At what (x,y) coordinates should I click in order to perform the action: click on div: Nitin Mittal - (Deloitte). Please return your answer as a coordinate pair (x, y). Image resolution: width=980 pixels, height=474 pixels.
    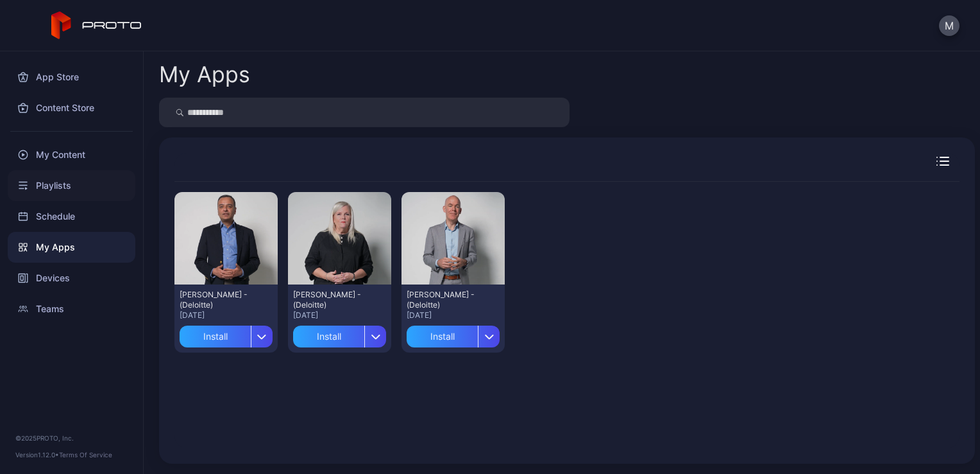
    Looking at the image, I should click on (215, 299).